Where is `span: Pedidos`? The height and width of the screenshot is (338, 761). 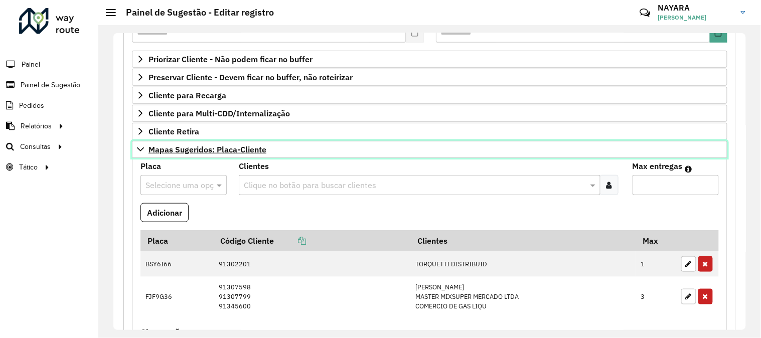
span: Pedidos is located at coordinates (32, 105).